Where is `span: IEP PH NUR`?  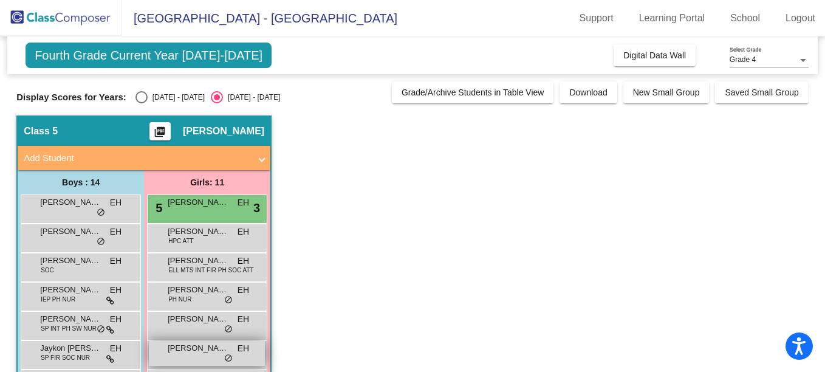 span: IEP PH NUR is located at coordinates (58, 299).